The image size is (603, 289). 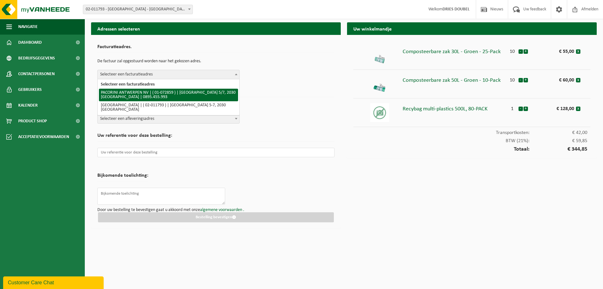 I want to click on span: Contactpersonen, so click(x=36, y=74).